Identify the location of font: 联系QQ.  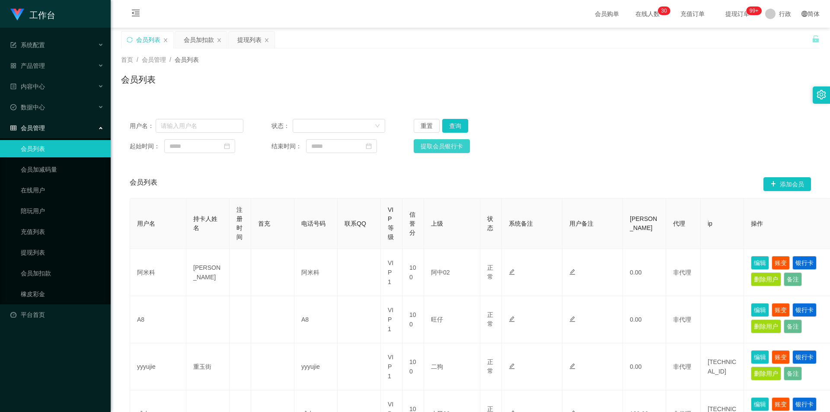
(355, 224).